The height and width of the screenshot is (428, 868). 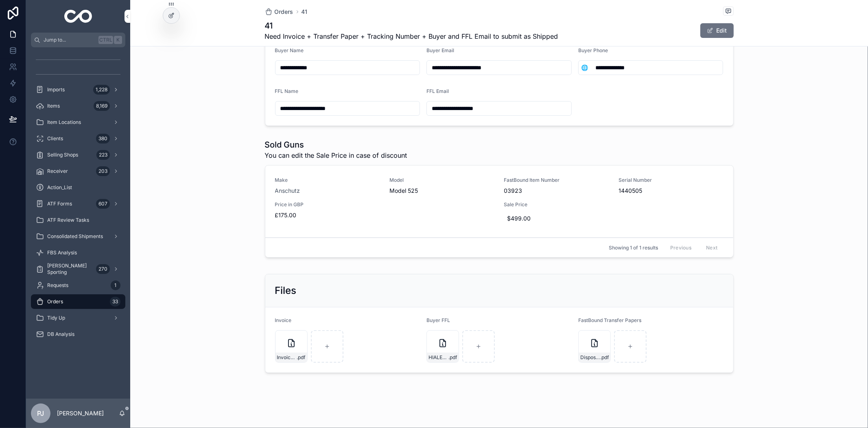 What do you see at coordinates (78, 155) in the screenshot?
I see `a: Selling Shops223` at bounding box center [78, 155].